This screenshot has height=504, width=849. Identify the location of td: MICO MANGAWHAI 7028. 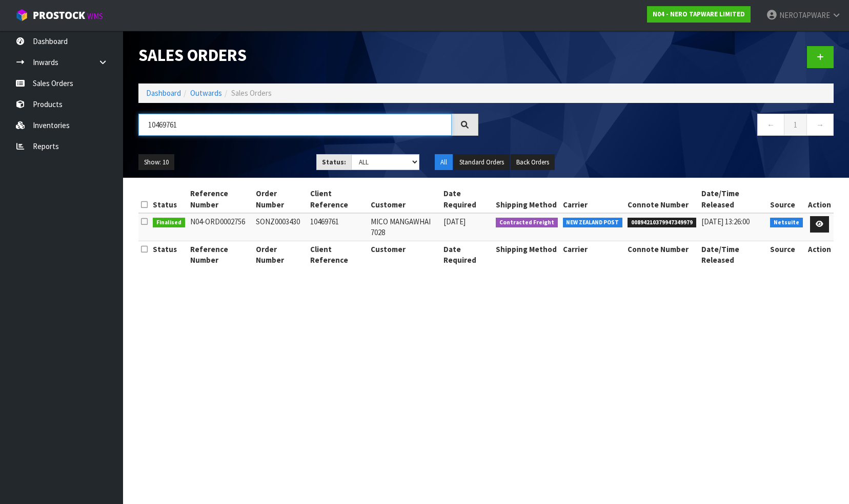
(404, 227).